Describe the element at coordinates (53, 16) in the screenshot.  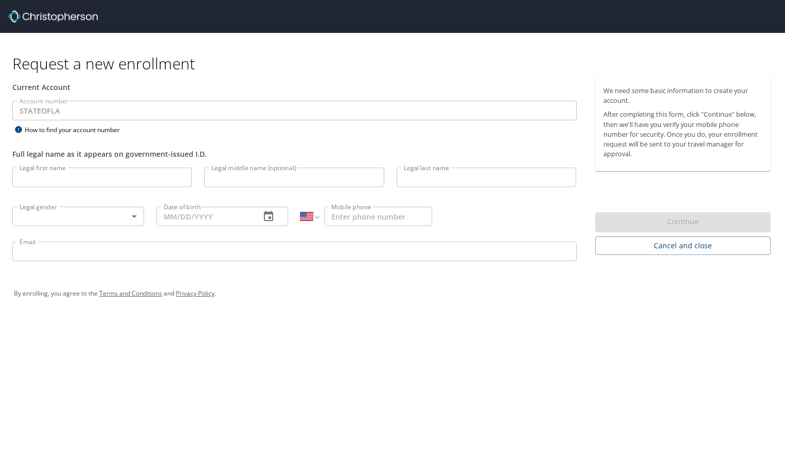
I see `img: cbt logo` at that location.